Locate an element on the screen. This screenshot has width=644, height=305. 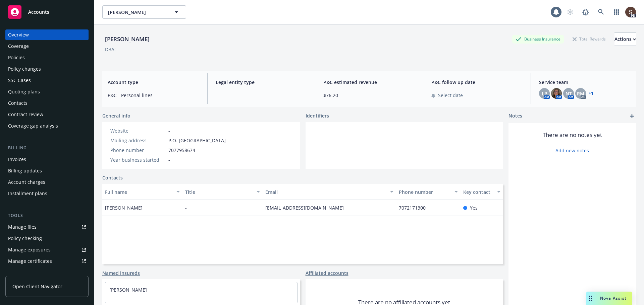
a: Named insureds is located at coordinates (121, 273).